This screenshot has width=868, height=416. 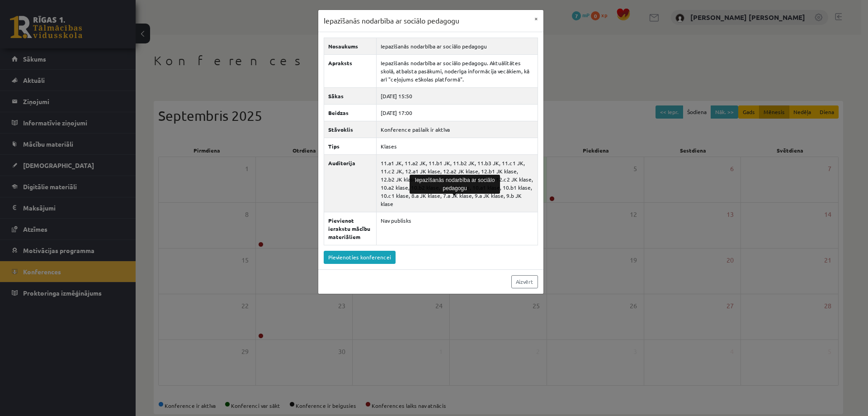 I want to click on div: Iepazīšanās nodarbība ar sociālo pedagogu, so click(x=455, y=184).